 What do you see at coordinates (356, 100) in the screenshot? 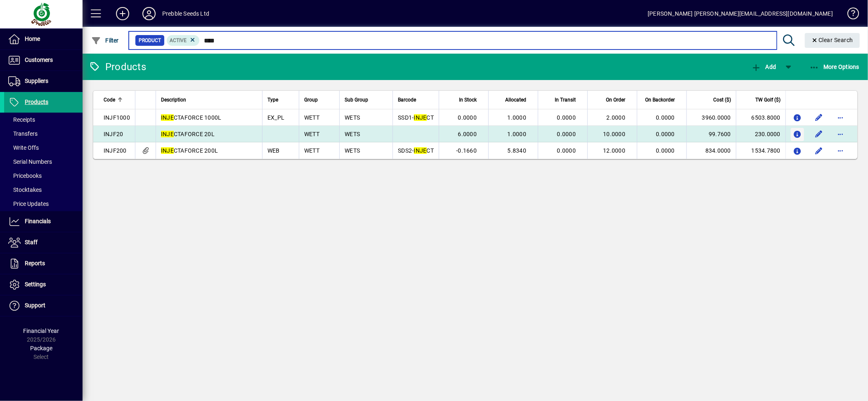
I see `span: Sub Group` at bounding box center [356, 100].